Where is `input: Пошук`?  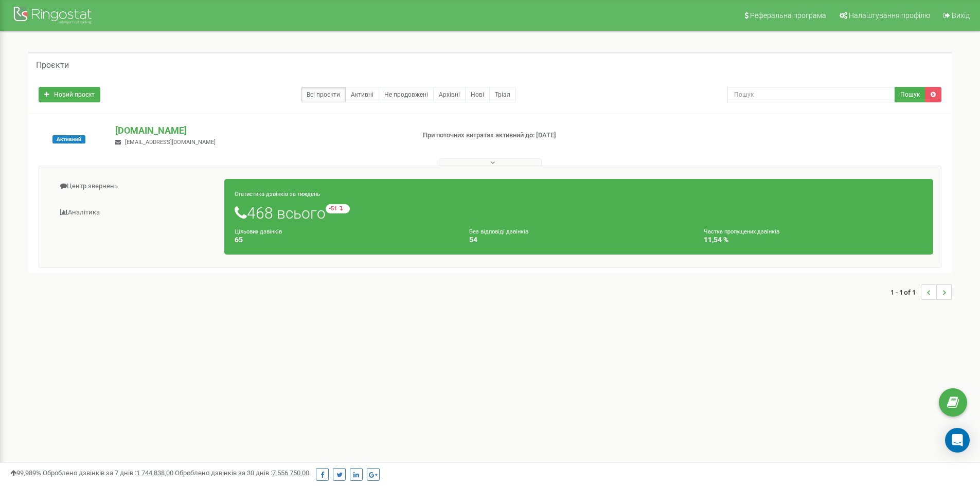
input: Пошук is located at coordinates (811, 95).